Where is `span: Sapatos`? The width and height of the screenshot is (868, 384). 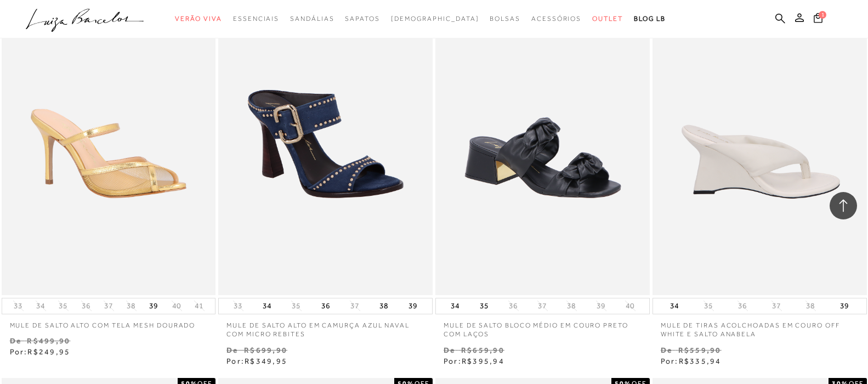 span: Sapatos is located at coordinates (362, 18).